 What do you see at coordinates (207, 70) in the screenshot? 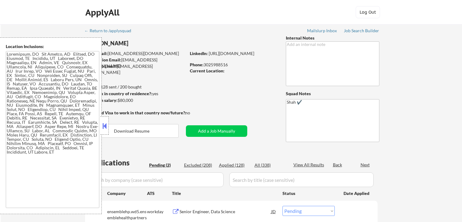
I see `strong: Current Location:` at bounding box center [207, 70].